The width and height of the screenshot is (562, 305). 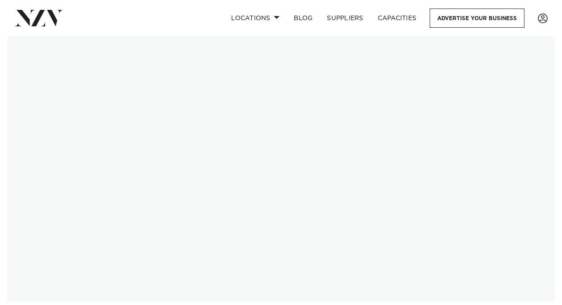 What do you see at coordinates (38, 18) in the screenshot?
I see `img: nzv-logo.png` at bounding box center [38, 18].